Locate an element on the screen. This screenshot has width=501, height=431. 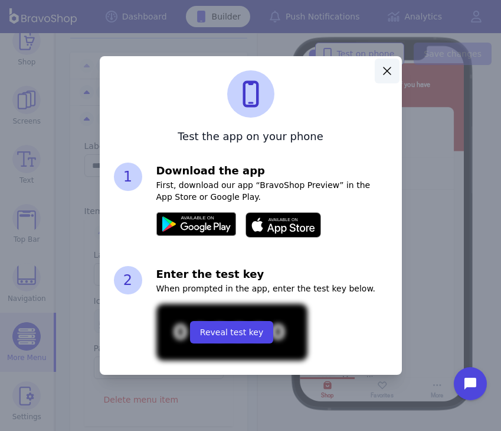
button: Reveal test key is located at coordinates (231, 332).